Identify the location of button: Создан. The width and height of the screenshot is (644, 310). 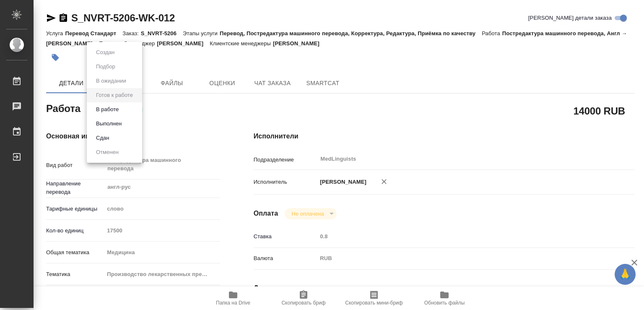
(105, 52).